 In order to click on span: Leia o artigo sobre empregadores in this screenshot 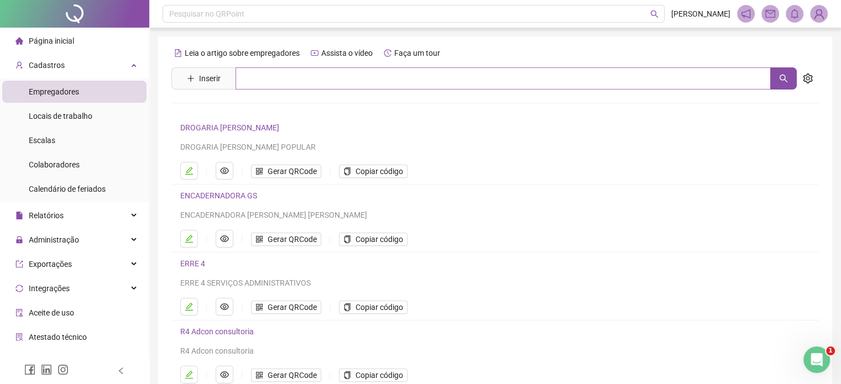, I will do `click(242, 53)`.